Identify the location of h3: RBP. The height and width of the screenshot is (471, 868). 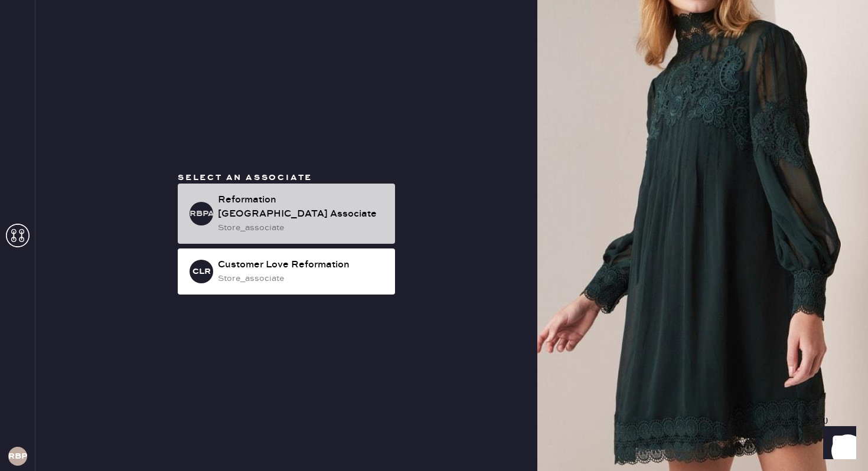
(18, 456).